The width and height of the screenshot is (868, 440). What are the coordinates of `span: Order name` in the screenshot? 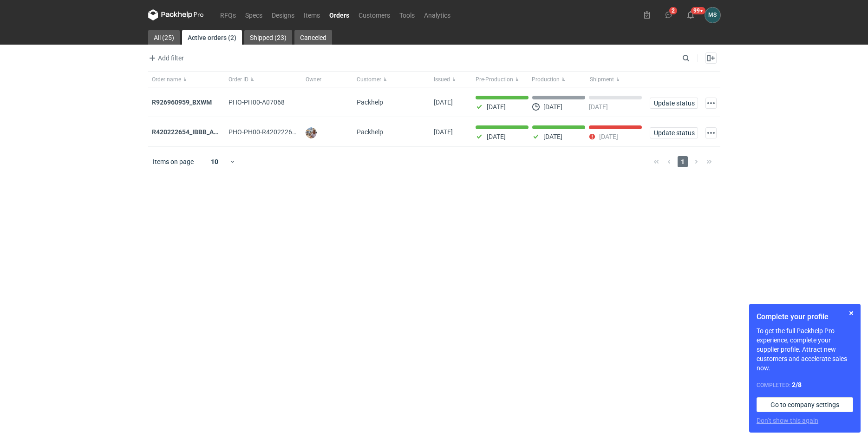 It's located at (166, 79).